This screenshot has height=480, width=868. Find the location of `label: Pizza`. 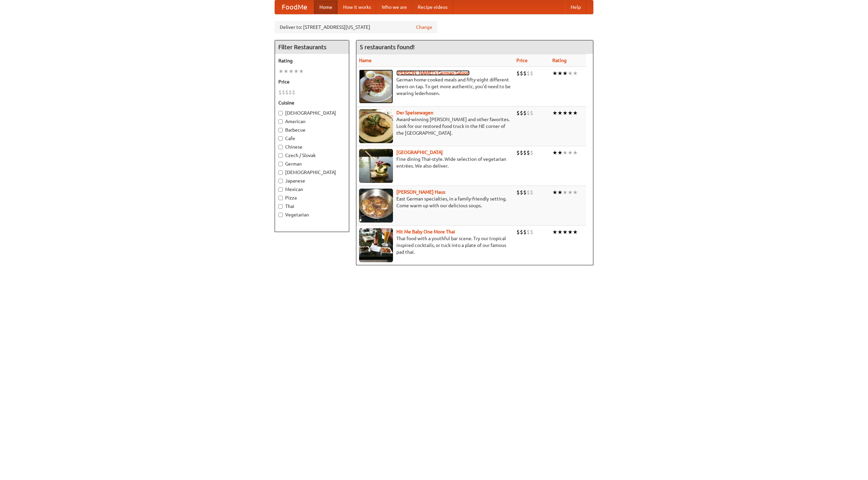

label: Pizza is located at coordinates (312, 198).